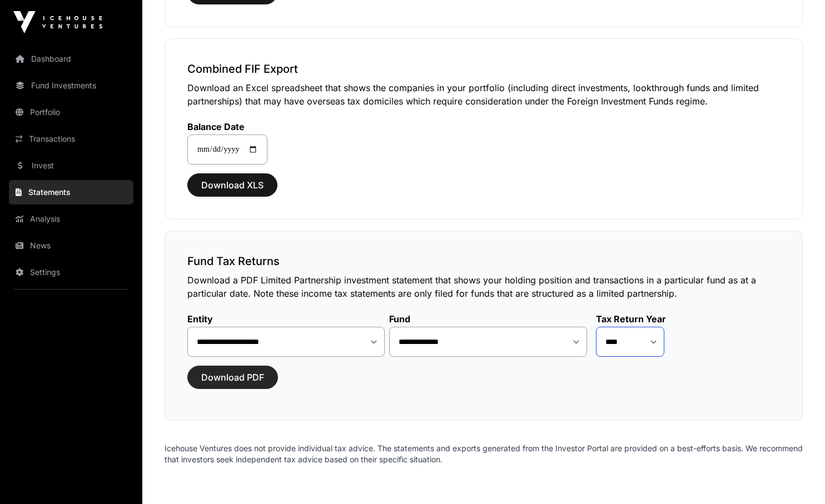 Image resolution: width=825 pixels, height=504 pixels. What do you see at coordinates (484, 69) in the screenshot?
I see `h3: Combined FIF Export` at bounding box center [484, 69].